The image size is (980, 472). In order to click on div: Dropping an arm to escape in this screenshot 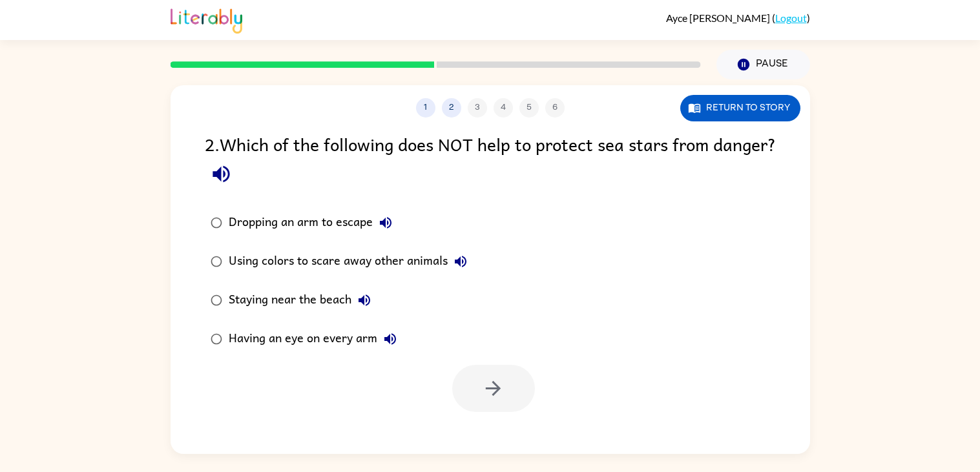, I will do `click(313, 222)`.